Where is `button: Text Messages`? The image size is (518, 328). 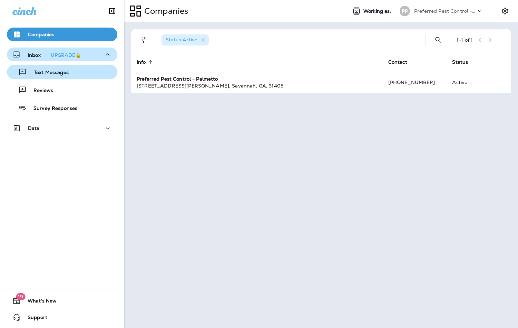 button: Text Messages is located at coordinates (62, 72).